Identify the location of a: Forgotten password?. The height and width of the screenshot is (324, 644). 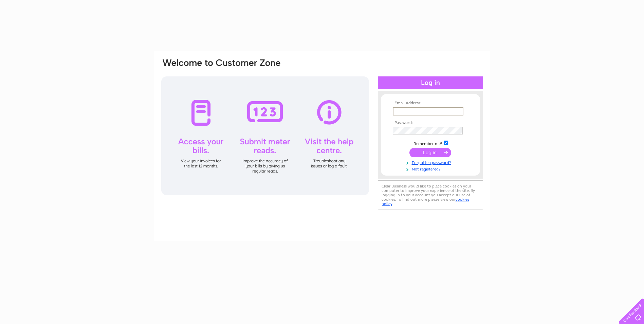
(431, 162).